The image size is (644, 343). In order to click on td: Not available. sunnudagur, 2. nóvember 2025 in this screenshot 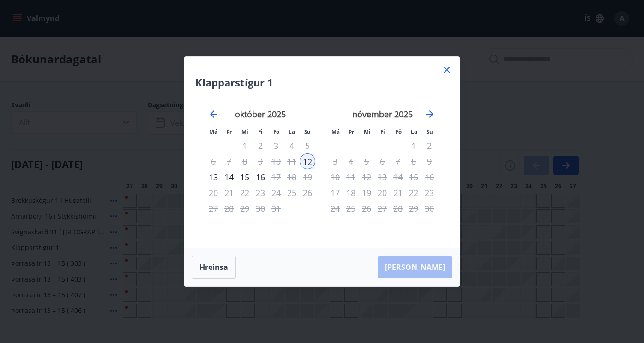, I will do `click(430, 145)`.